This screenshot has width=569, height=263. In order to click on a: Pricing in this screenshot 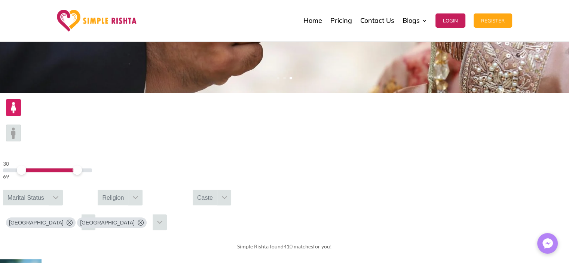, I will do `click(341, 21)`.